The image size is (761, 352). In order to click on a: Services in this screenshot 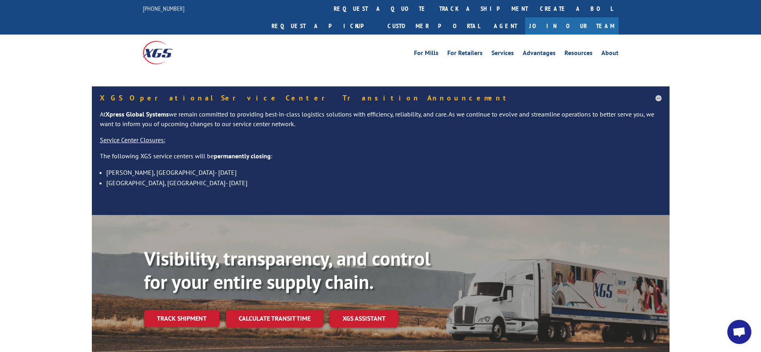, I will do `click(503, 54)`.